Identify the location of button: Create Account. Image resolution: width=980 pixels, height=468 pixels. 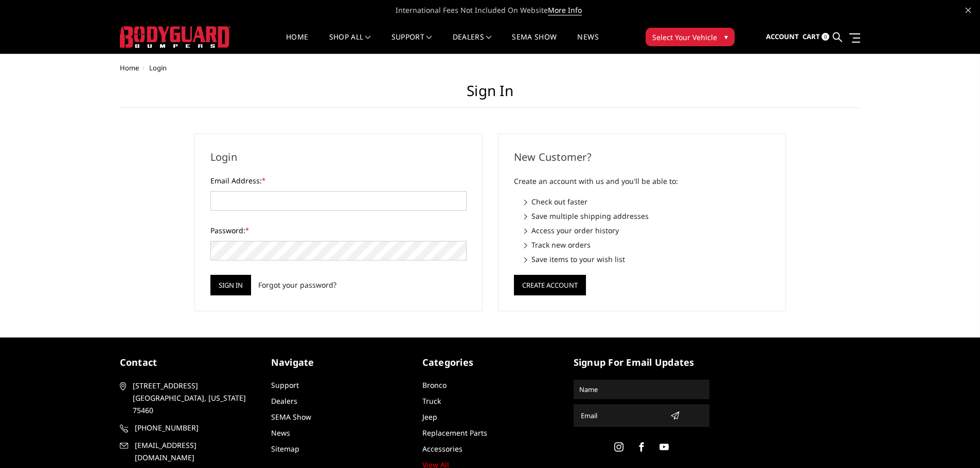
(550, 285).